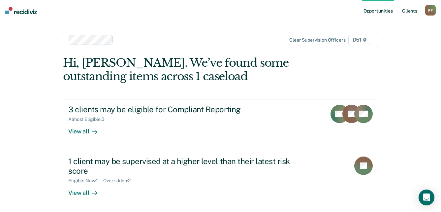  Describe the element at coordinates (184, 166) in the screenshot. I see `div: 1 client may be supervised at a higher level than their latest risk score` at that location.